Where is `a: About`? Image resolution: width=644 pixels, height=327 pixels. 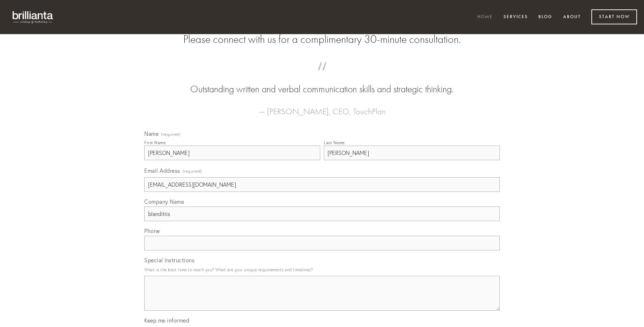 a: About is located at coordinates (571, 17).